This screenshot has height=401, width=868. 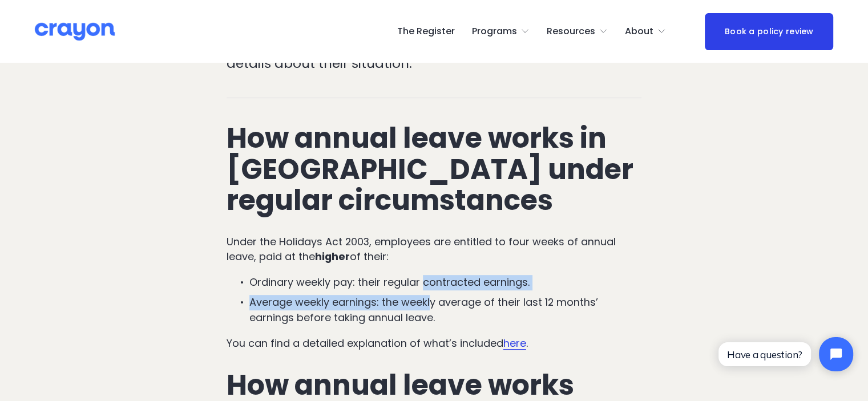 What do you see at coordinates (434, 344) in the screenshot?
I see `p: You can find a detailed explanation of what’s included .` at bounding box center [434, 344].